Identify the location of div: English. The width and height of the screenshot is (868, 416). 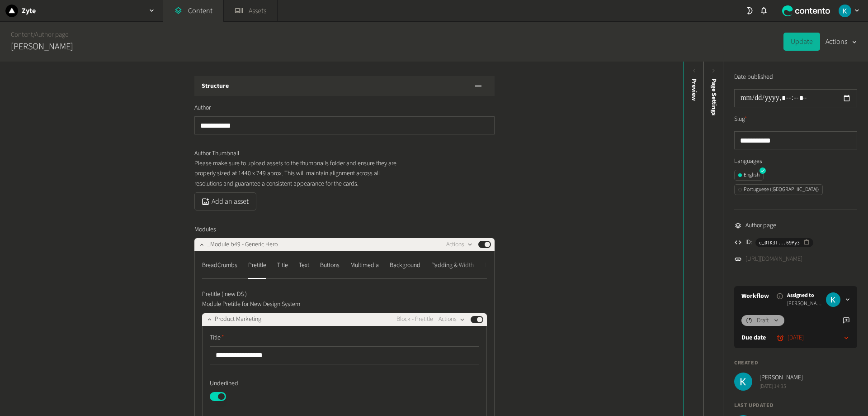
(749, 175).